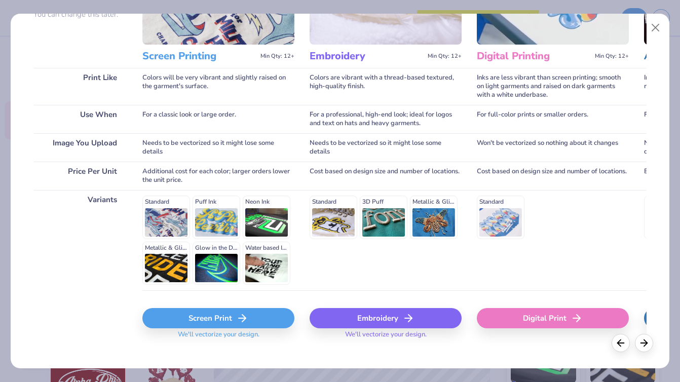 Image resolution: width=680 pixels, height=382 pixels. Describe the element at coordinates (386, 86) in the screenshot. I see `div: Colors are vibrant with a thread-based textured, high-quality finish.` at that location.